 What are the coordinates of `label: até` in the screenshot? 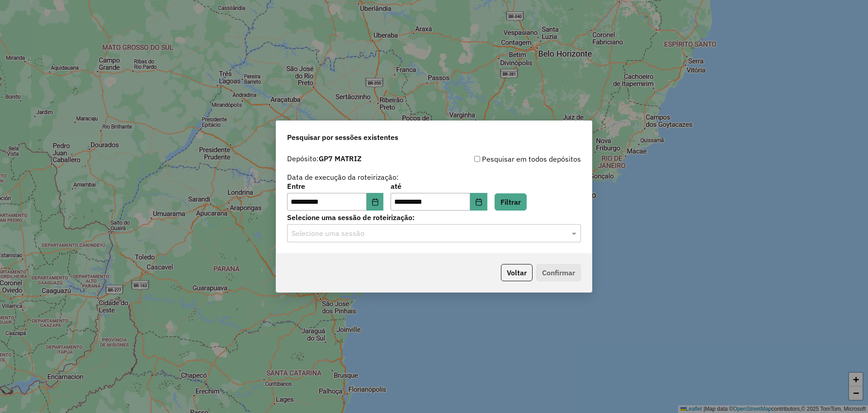 It's located at (439, 186).